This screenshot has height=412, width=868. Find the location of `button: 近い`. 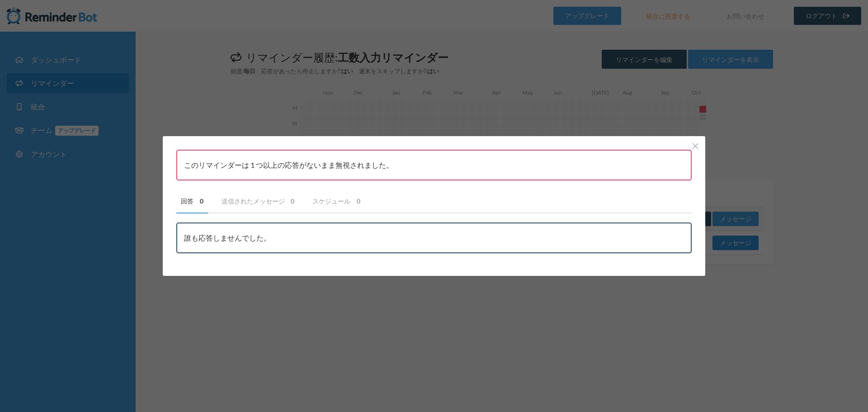

button: 近い is located at coordinates (695, 146).